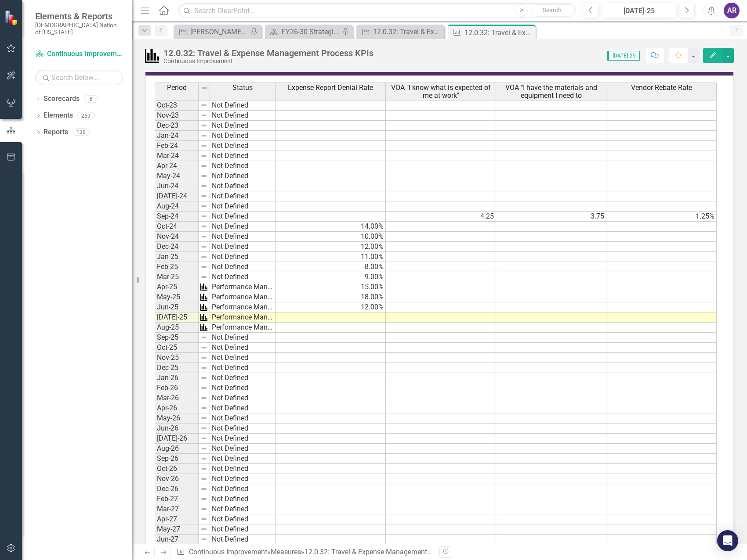 The height and width of the screenshot is (560, 747). Describe the element at coordinates (731, 10) in the screenshot. I see `div: AR` at that location.